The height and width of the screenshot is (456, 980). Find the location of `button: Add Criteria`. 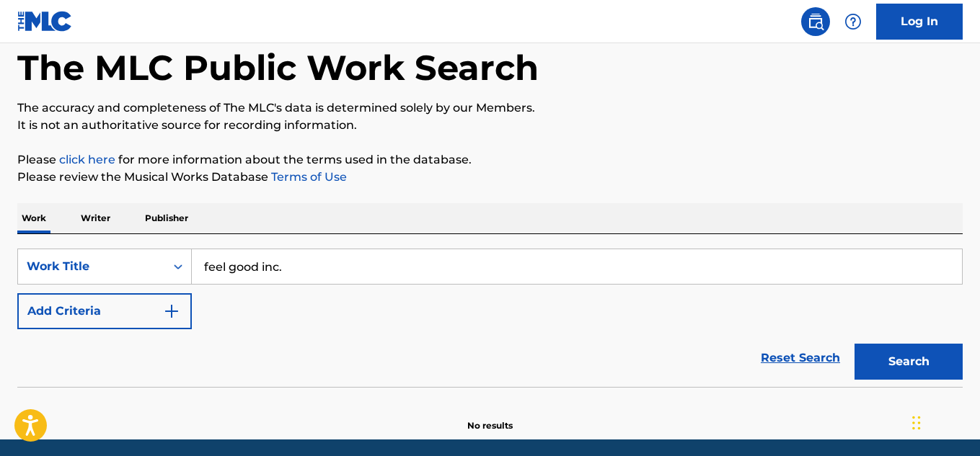

button: Add Criteria is located at coordinates (104, 312).